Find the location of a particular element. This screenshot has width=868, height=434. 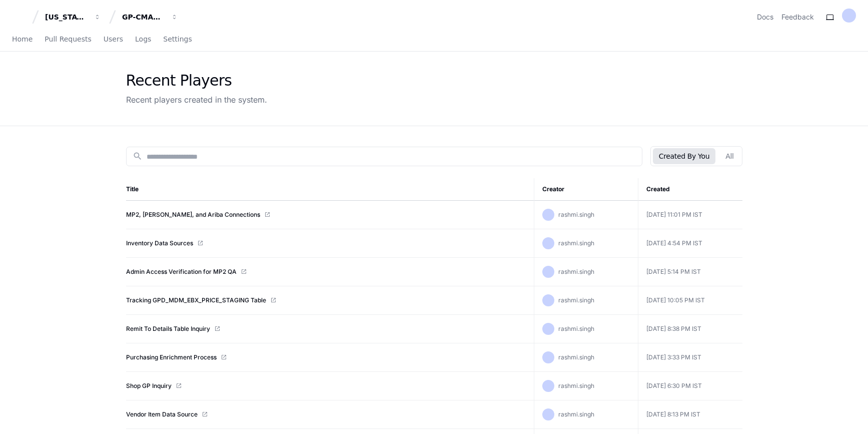

button: GP-CMAG-MP2 is located at coordinates (150, 17).